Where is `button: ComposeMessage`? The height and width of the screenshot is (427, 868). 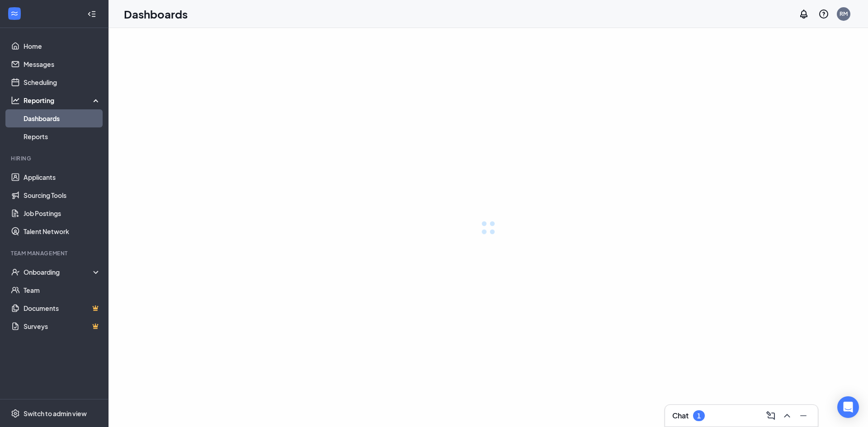
button: ComposeMessage is located at coordinates (770, 416).